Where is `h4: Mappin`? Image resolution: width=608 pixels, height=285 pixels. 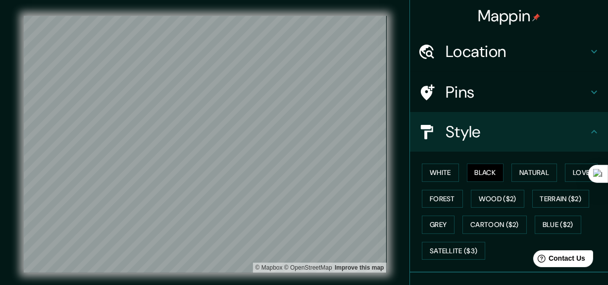 h4: Mappin is located at coordinates (509, 16).